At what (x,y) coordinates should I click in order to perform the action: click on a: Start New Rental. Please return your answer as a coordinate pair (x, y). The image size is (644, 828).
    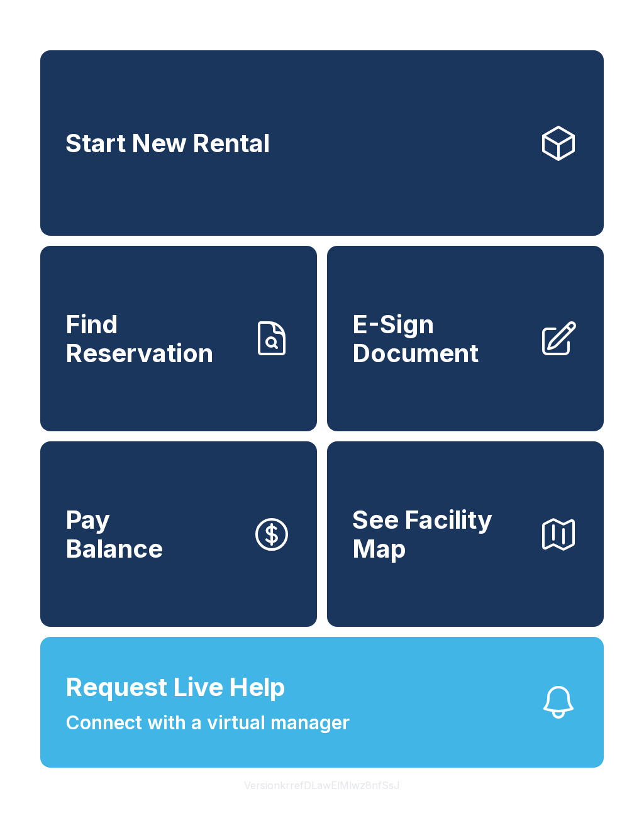
    Looking at the image, I should click on (322, 142).